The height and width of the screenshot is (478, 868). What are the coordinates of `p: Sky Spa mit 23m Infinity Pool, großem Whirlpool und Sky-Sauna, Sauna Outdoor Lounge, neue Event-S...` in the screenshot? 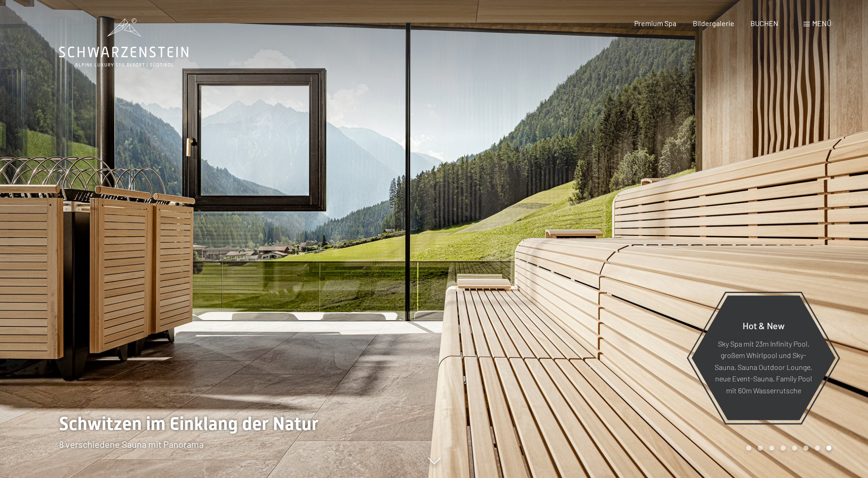 It's located at (763, 367).